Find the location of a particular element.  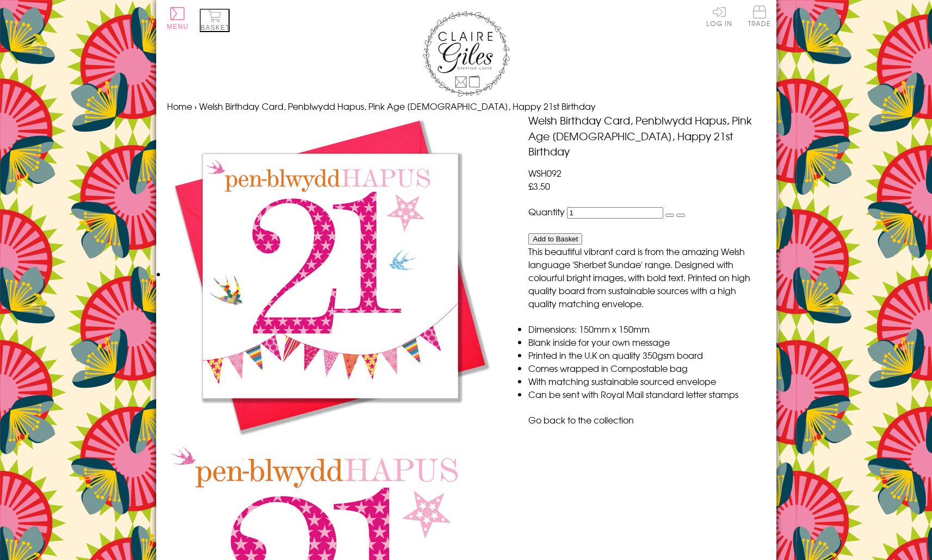

span: WSH092 is located at coordinates (545, 173).